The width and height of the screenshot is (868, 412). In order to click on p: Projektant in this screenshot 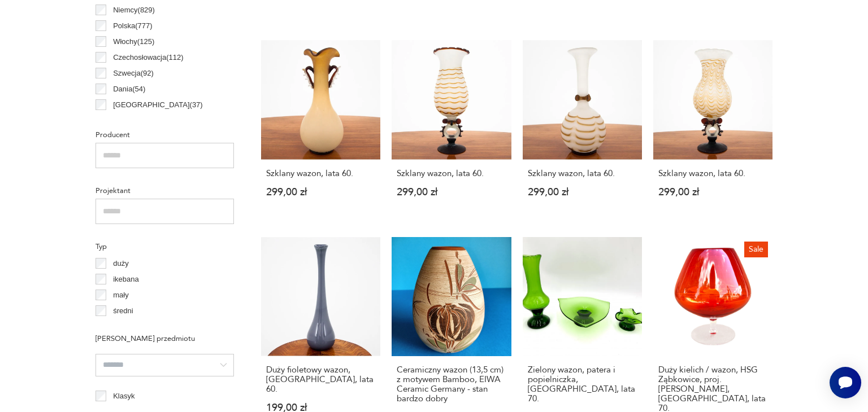, I will do `click(165, 191)`.